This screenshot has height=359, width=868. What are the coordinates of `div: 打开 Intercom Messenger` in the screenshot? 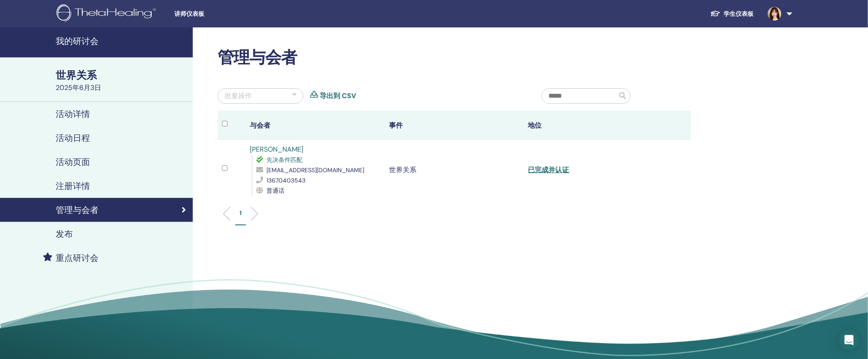 It's located at (849, 340).